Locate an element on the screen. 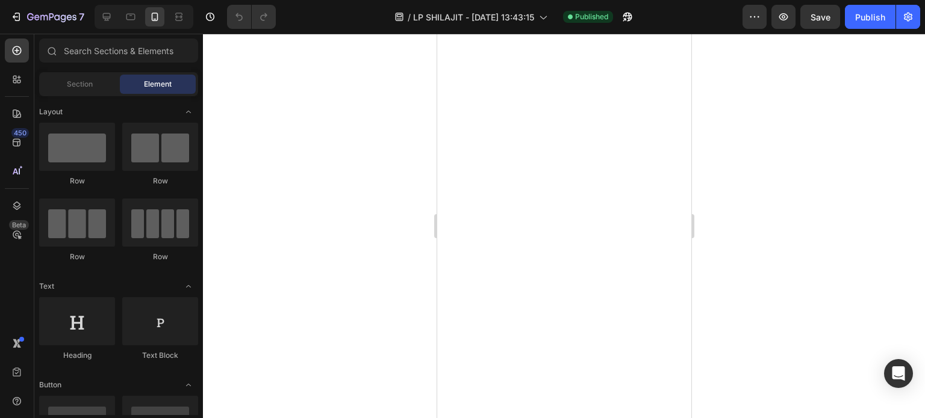 Image resolution: width=925 pixels, height=418 pixels. span: Element is located at coordinates (158, 84).